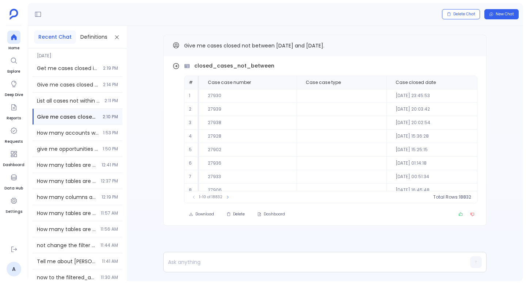 The image size is (526, 284). What do you see at coordinates (14, 181) in the screenshot?
I see `a: Data Hub` at bounding box center [14, 181].